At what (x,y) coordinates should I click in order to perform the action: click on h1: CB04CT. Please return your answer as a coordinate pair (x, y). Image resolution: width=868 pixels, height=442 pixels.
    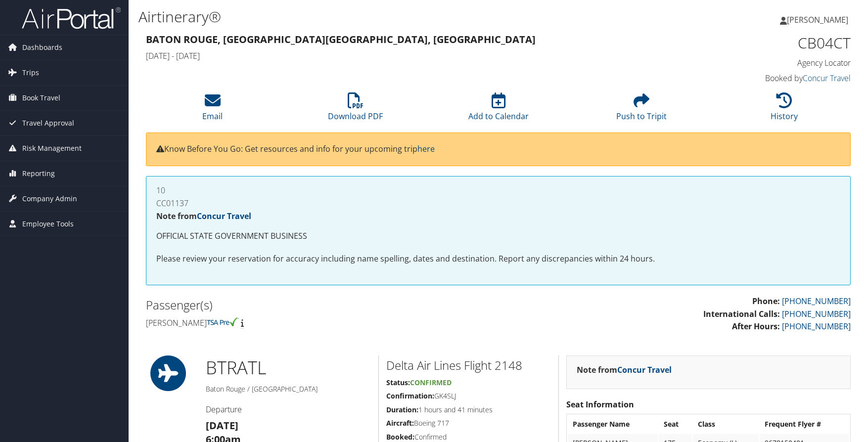
    Looking at the image, I should click on (768, 43).